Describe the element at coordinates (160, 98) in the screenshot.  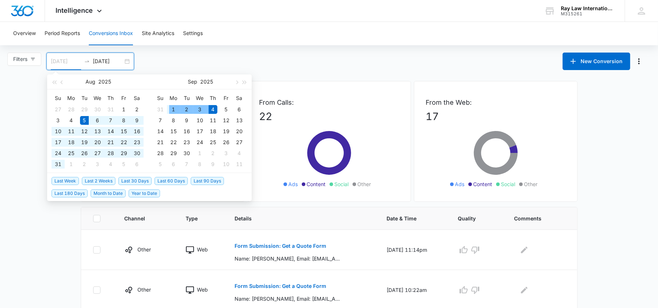
I see `th: Su` at that location.